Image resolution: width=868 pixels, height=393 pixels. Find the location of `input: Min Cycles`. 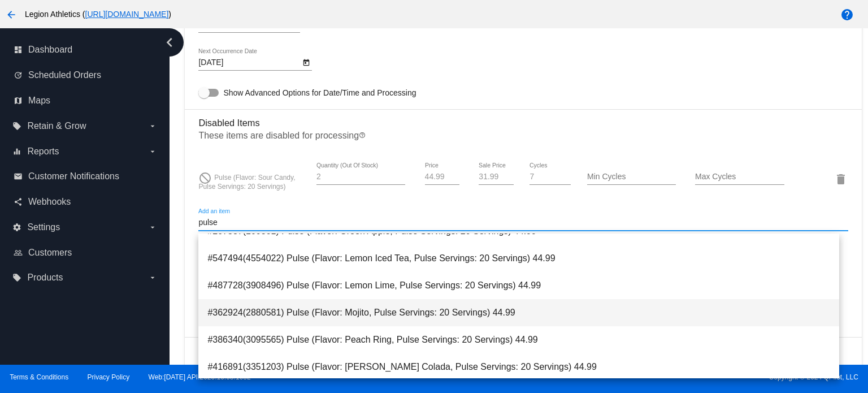

input: Min Cycles is located at coordinates (631, 177).